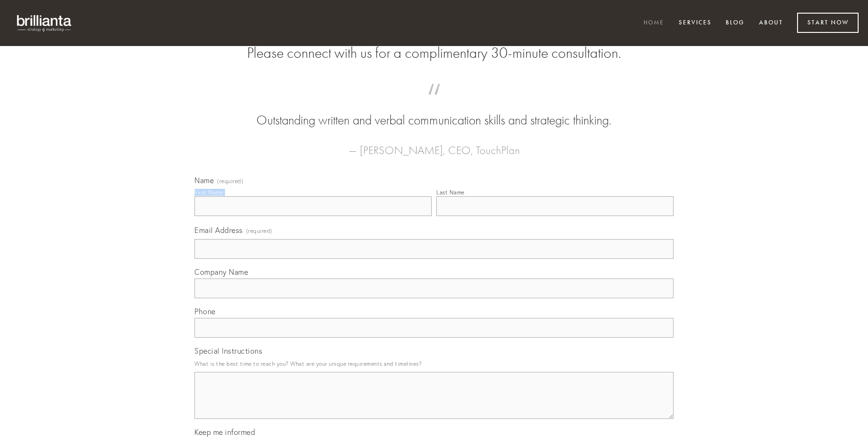  Describe the element at coordinates (771, 23) in the screenshot. I see `a: About` at that location.